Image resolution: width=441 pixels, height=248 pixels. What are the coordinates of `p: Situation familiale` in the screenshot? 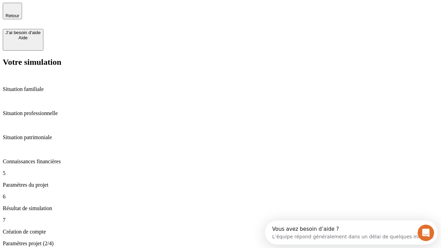 It's located at (221, 89).